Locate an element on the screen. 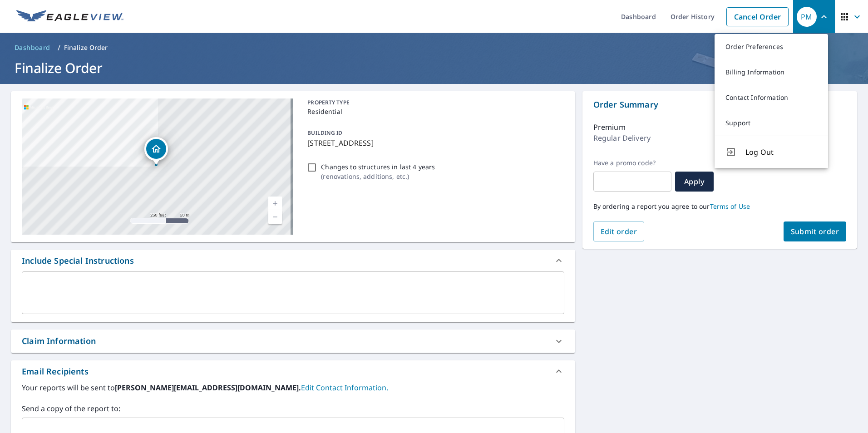 This screenshot has width=868, height=433. a: EditContactInfo is located at coordinates (345, 388).